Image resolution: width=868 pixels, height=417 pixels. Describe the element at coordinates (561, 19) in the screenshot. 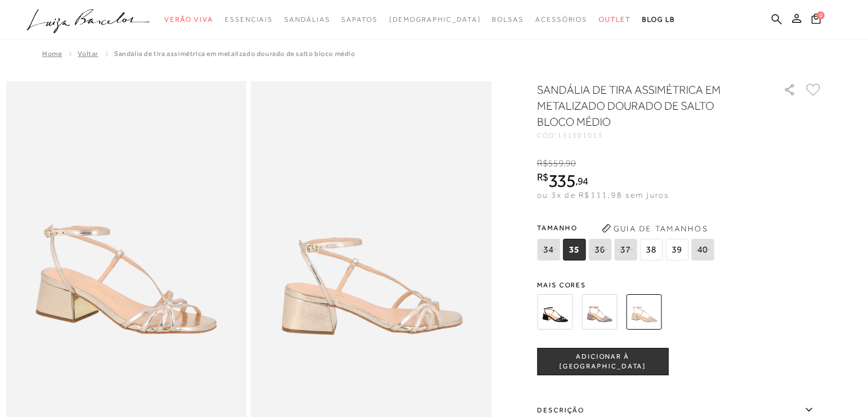

I see `span: Acessórios` at that location.